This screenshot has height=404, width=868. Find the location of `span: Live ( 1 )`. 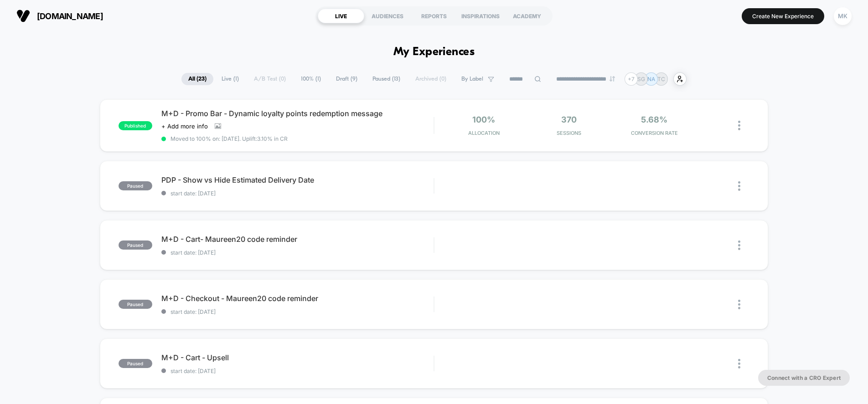

span: Live ( 1 ) is located at coordinates (230, 79).